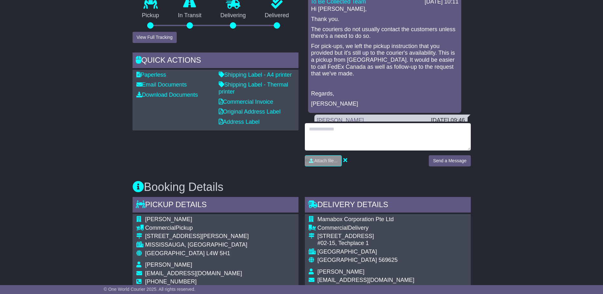  What do you see at coordinates (277, 16) in the screenshot?
I see `p: Delivered` at bounding box center [277, 16].